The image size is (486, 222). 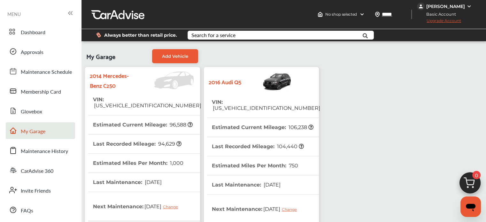 What do you see at coordinates (98, 35) in the screenshot?
I see `img: dollor_label_vector.a70140d1.svg` at bounding box center [98, 35].